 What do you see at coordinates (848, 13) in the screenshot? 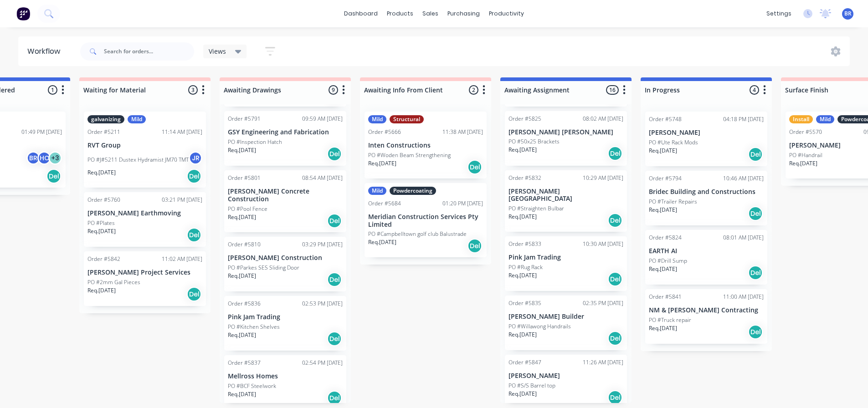
I see `span: BR` at bounding box center [848, 13].